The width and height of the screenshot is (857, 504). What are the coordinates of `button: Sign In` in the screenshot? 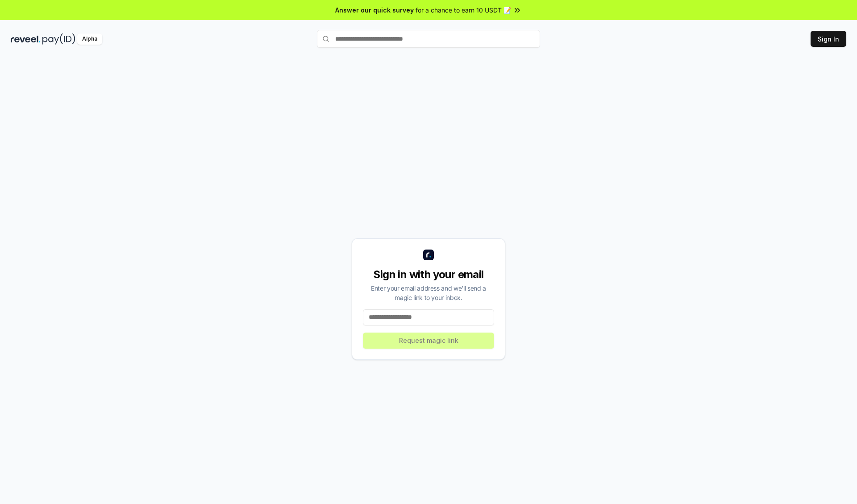 It's located at (829, 39).